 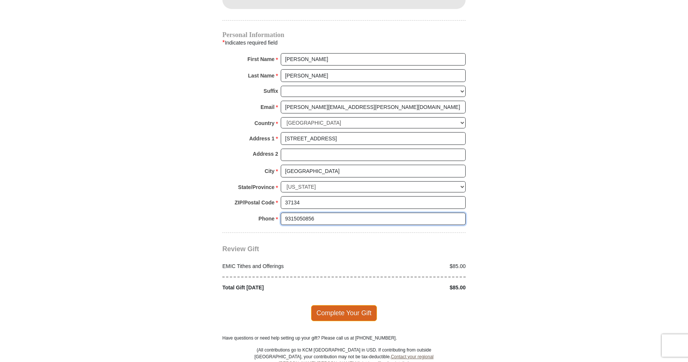 I want to click on span: Review Gift, so click(x=241, y=249).